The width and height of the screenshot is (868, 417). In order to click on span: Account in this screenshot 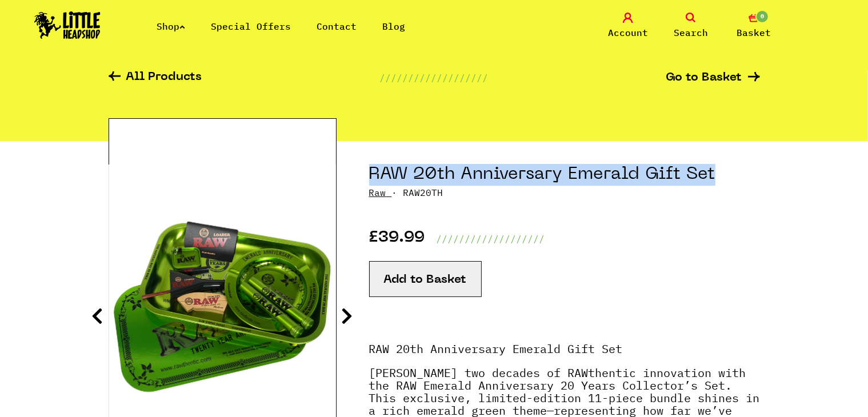, I will do `click(628, 33)`.